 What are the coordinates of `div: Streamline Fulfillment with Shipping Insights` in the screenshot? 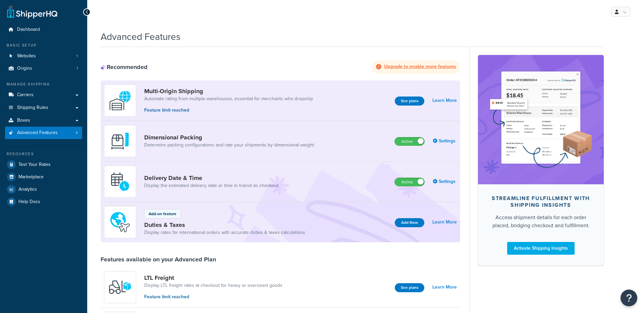 It's located at (541, 202).